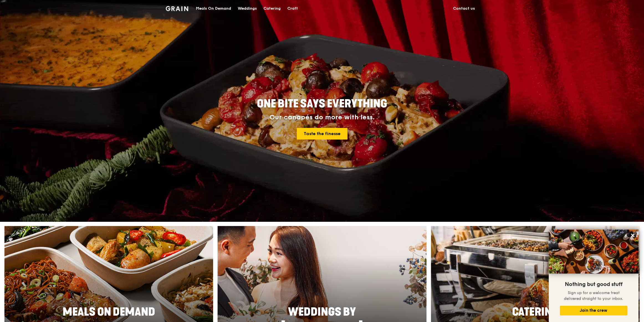  I want to click on span: Sign up for a welcome treat delivered straight to your inbox., so click(594, 296).